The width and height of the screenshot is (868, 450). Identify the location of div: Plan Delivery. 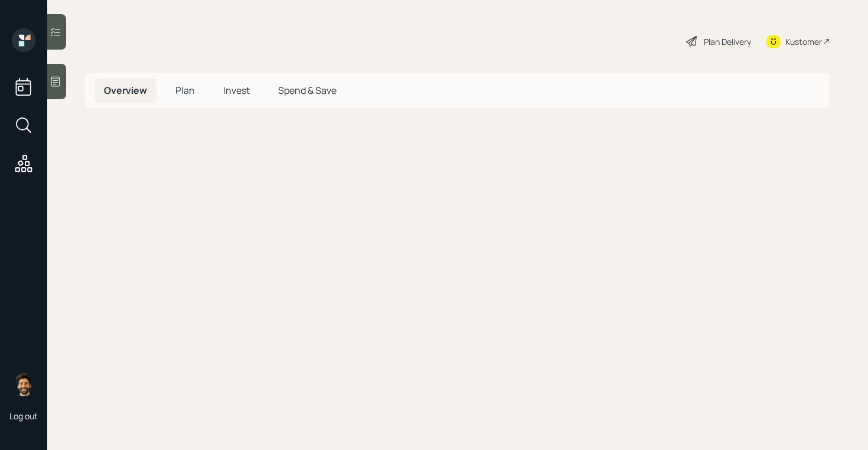
(728, 41).